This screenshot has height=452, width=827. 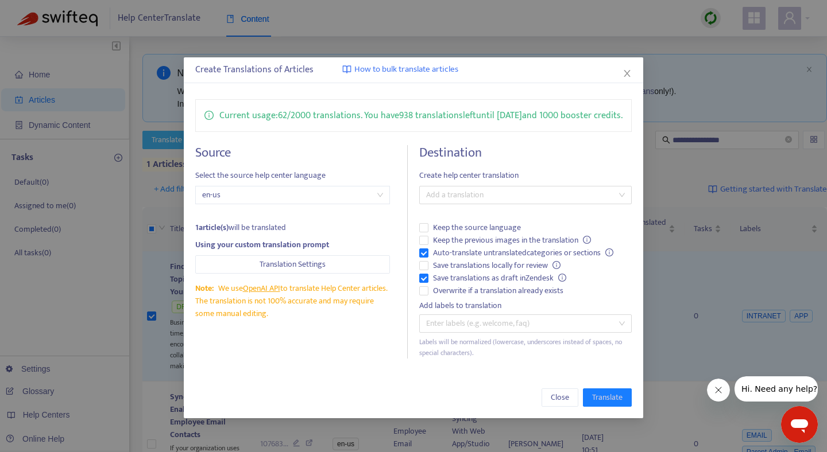 What do you see at coordinates (497, 266) in the screenshot?
I see `span: Save translations locally for review` at bounding box center [497, 266].